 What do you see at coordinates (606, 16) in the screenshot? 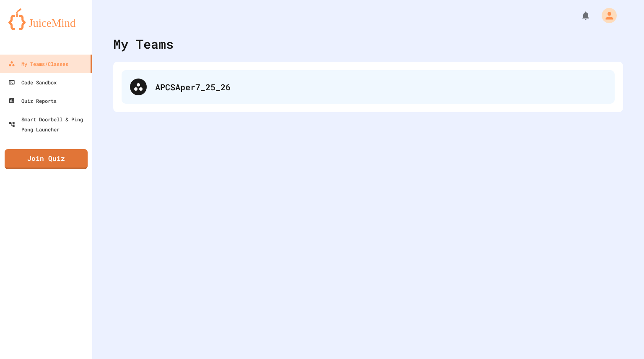
I see `div: My Account` at bounding box center [606, 16].